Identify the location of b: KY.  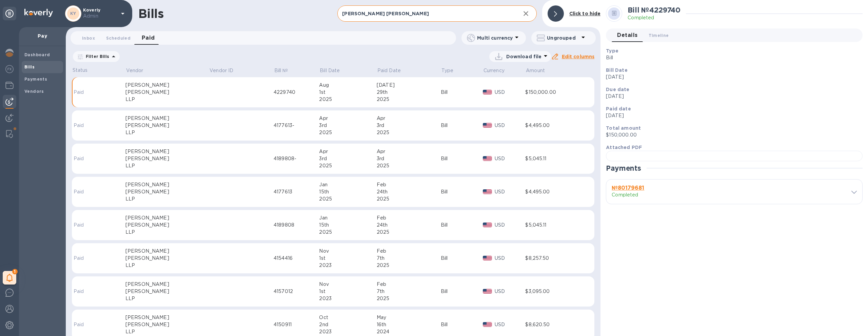
(73, 13).